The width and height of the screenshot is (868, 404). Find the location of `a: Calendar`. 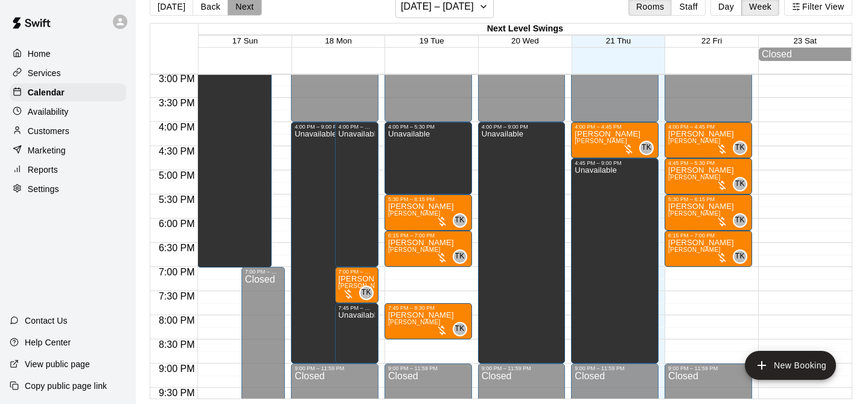

a: Calendar is located at coordinates (68, 92).